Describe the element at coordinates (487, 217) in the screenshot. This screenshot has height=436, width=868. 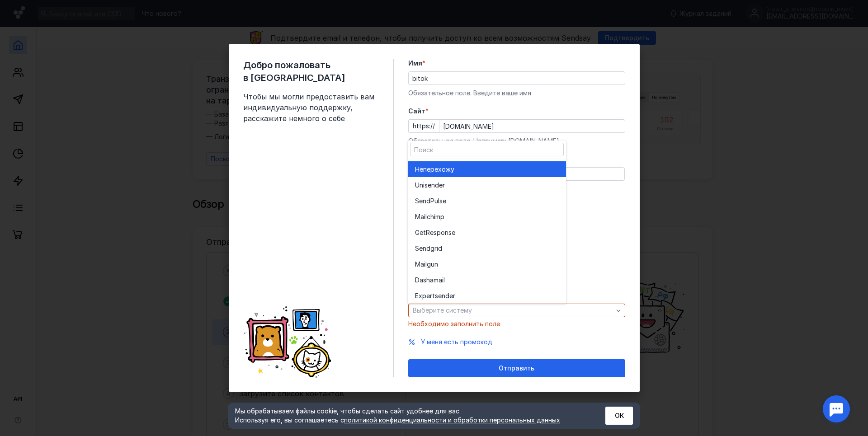
I see `button: Mailchimp` at that location.